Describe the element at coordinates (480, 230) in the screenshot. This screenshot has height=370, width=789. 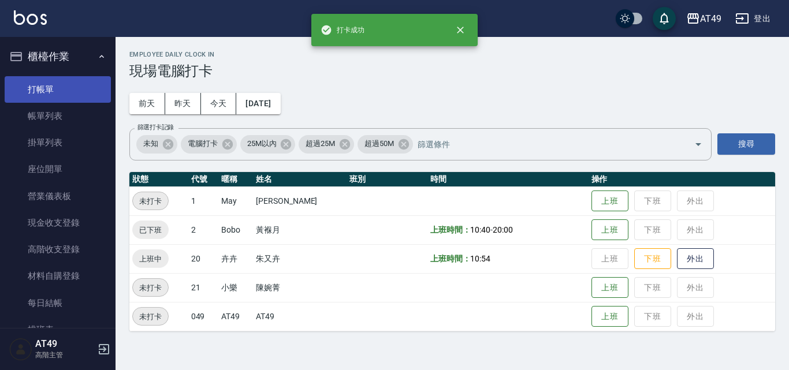
I see `span: 10:40` at that location.